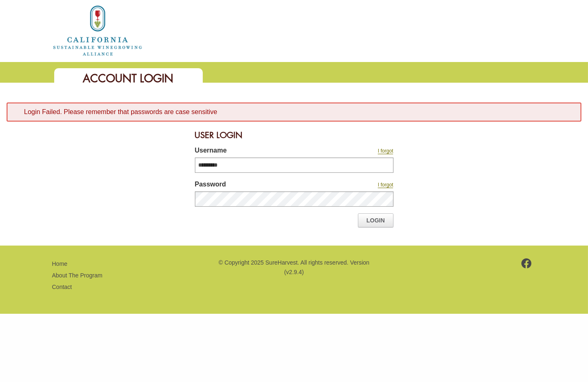  I want to click on a: Contact, so click(62, 287).